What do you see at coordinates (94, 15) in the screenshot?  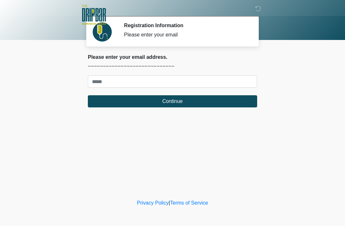 I see `img: The DRIPBaR - San Antonio Dominion Creek Logo` at bounding box center [94, 15].